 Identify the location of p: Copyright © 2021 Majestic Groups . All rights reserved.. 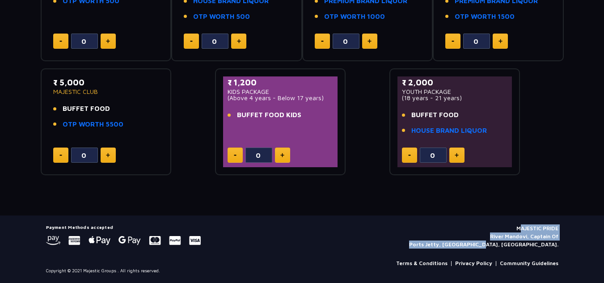
(103, 270).